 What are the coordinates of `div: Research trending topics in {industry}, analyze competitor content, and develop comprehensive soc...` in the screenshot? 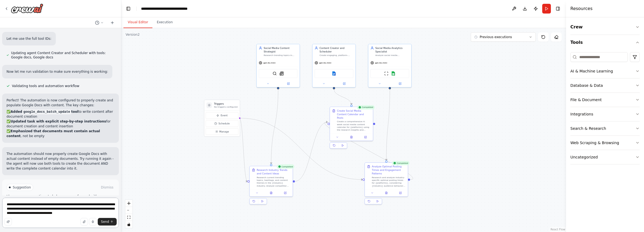 It's located at (281, 55).